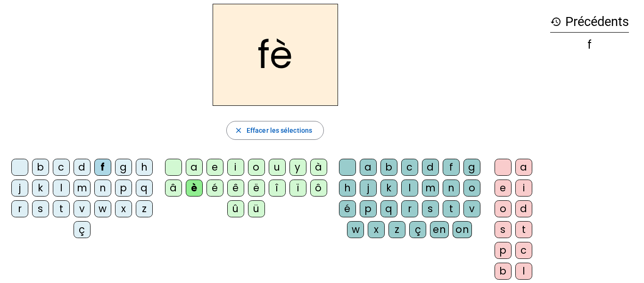  What do you see at coordinates (439, 230) in the screenshot?
I see `div: en` at bounding box center [439, 230].